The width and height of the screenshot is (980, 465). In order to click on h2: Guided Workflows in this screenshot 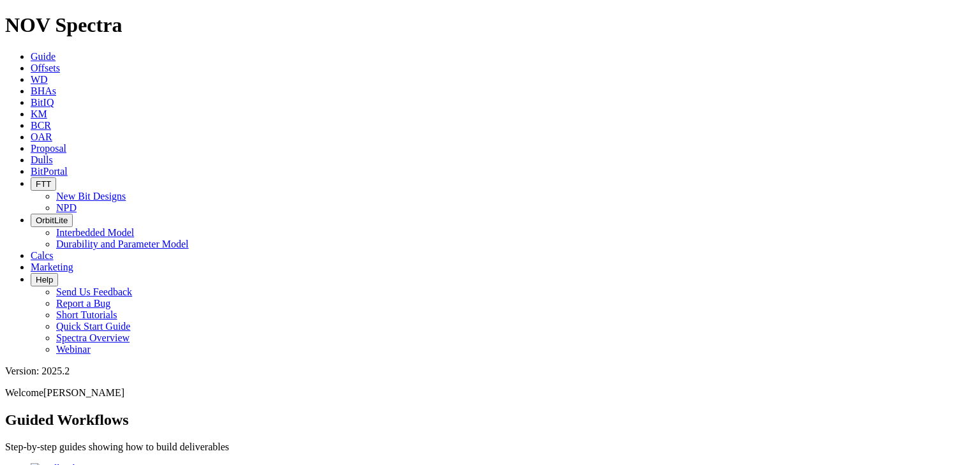, I will do `click(490, 420)`.